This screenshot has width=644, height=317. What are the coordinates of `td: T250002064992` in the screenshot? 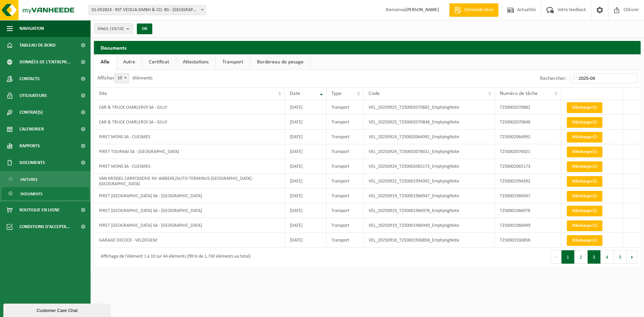 It's located at (528, 137).